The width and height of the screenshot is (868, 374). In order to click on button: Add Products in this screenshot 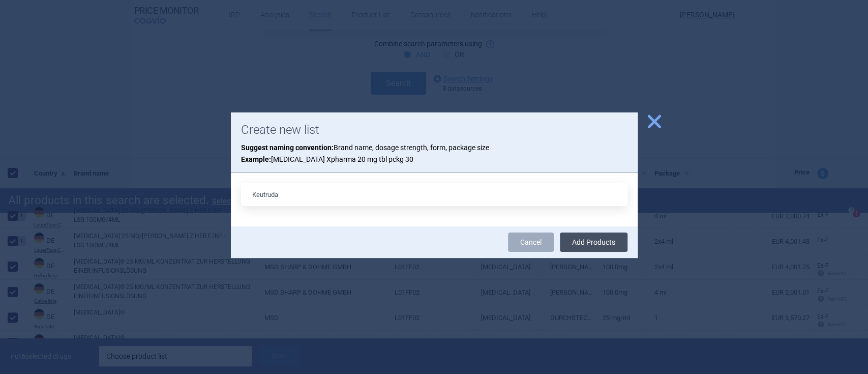, I will do `click(594, 242)`.